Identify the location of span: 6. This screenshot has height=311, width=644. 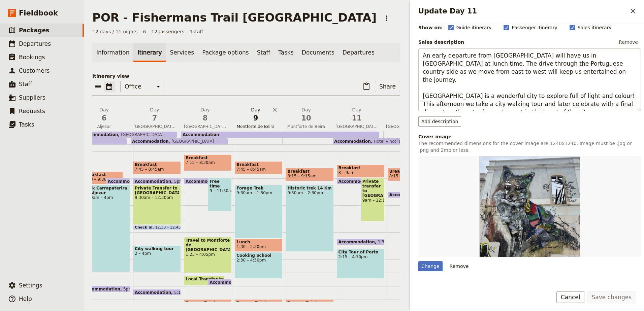
(104, 119).